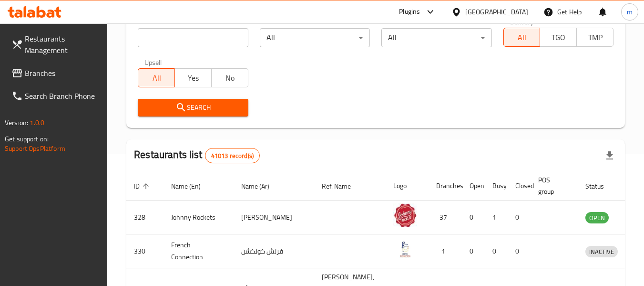 The image size is (644, 286). What do you see at coordinates (445, 186) in the screenshot?
I see `th: Branches` at bounding box center [445, 186].